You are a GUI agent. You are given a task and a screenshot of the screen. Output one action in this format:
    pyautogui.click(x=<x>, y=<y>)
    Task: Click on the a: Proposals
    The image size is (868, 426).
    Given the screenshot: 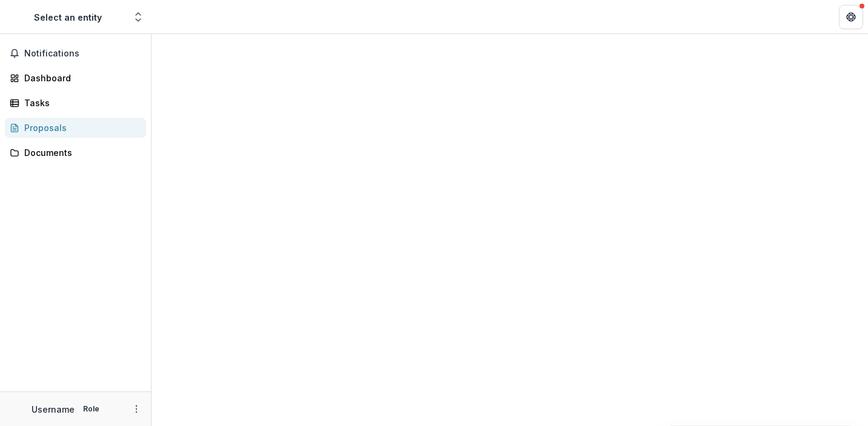 What is the action you would take?
    pyautogui.click(x=75, y=127)
    